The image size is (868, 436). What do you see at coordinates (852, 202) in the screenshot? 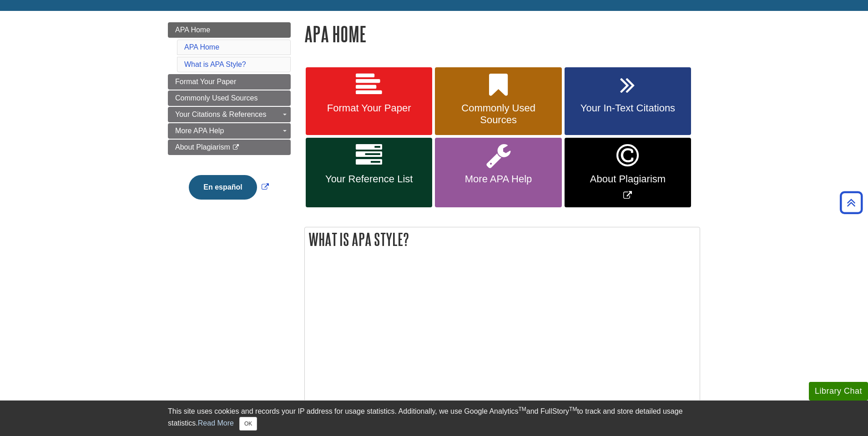
I see `a: Back to Top` at bounding box center [852, 202].